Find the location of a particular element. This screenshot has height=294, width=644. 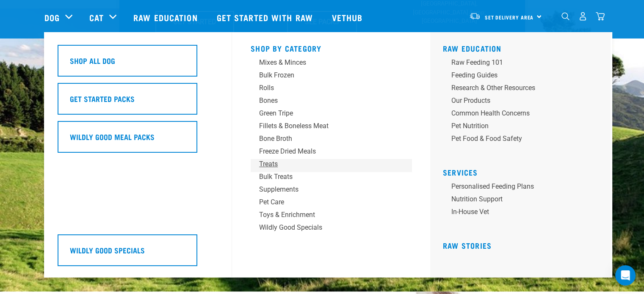

a: Freeze Dried Meals is located at coordinates (331, 153).